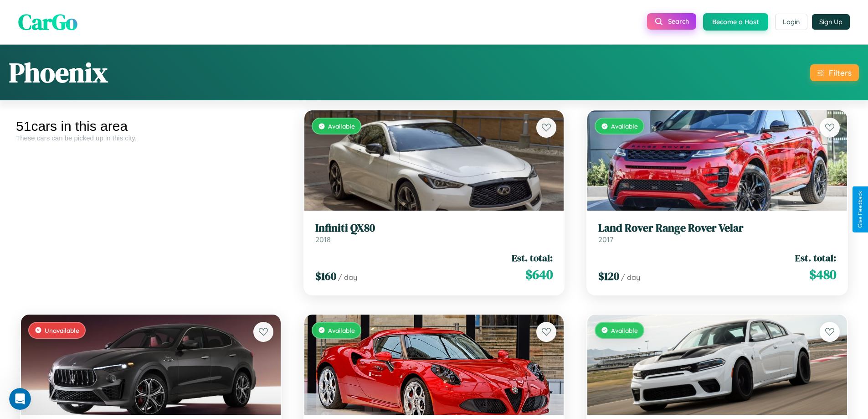  Describe the element at coordinates (62, 330) in the screenshot. I see `span: Unavailable` at that location.